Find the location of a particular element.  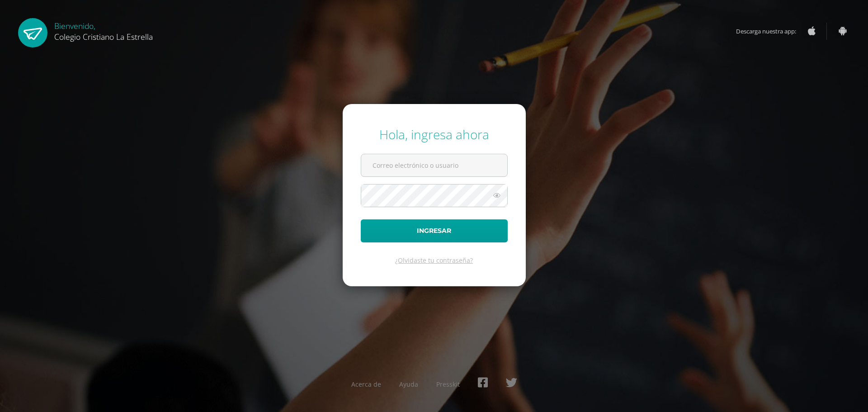

a: ¿Olvidaste tu contraseña? is located at coordinates (434, 260).